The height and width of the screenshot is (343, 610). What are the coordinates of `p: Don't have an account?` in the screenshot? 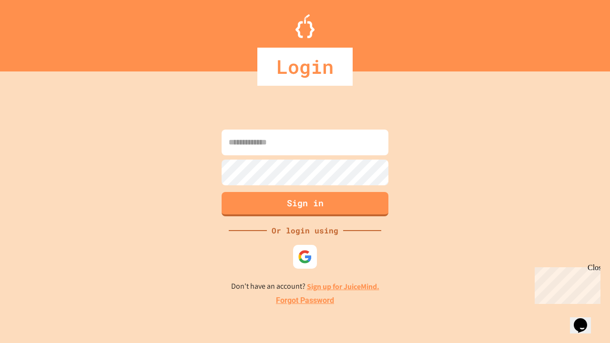 It's located at (305, 286).